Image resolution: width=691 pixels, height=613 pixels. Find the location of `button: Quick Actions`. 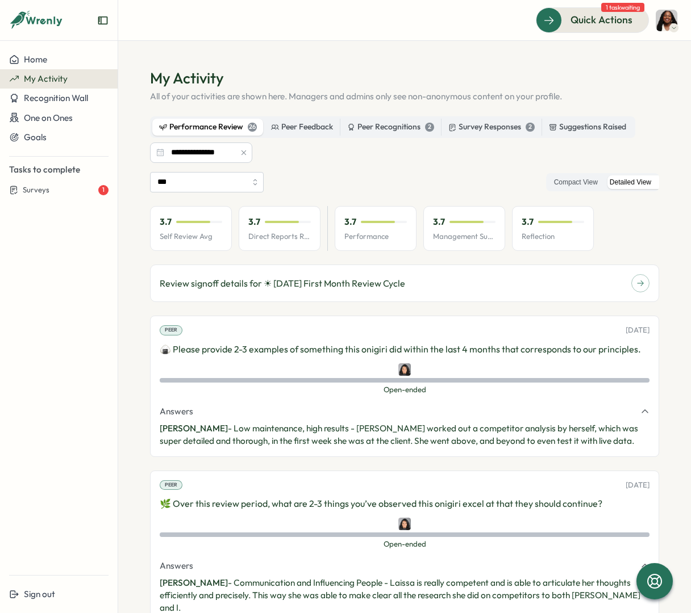

button: Quick Actions is located at coordinates (592, 20).